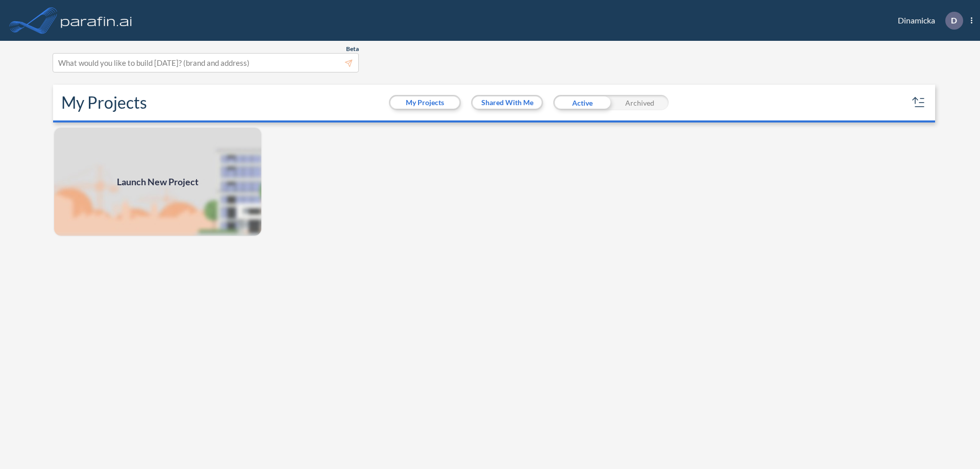 The height and width of the screenshot is (469, 980). What do you see at coordinates (352, 49) in the screenshot?
I see `span: Beta` at bounding box center [352, 49].